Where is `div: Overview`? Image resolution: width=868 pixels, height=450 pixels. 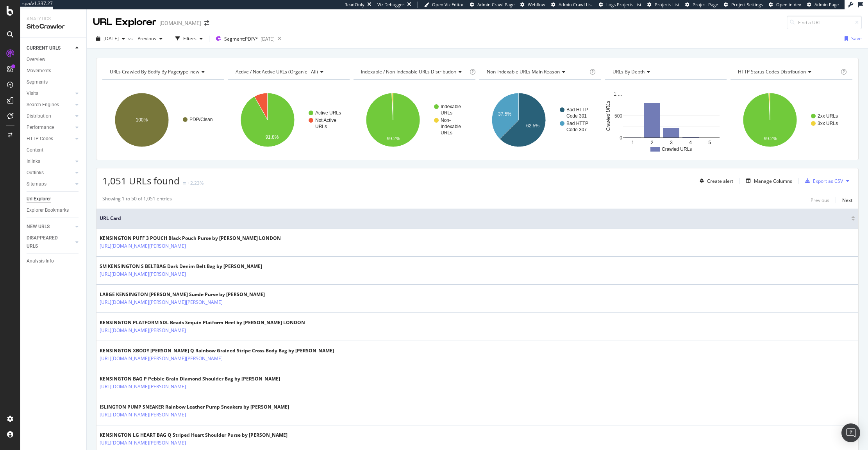 div: Overview is located at coordinates (36, 59).